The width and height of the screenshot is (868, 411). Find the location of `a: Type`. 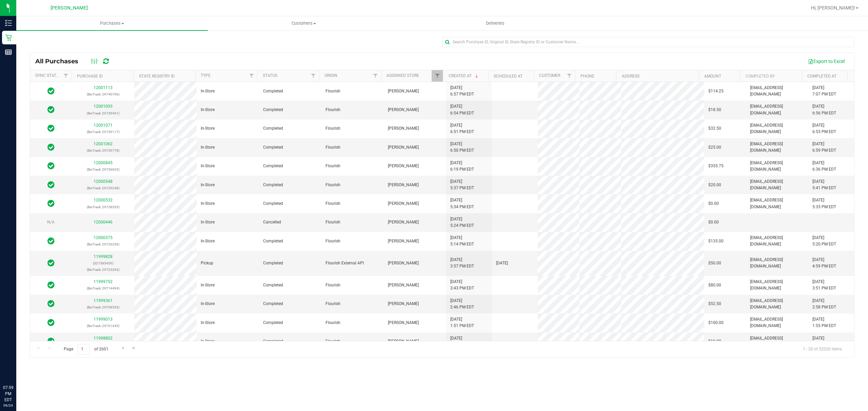

a: Type is located at coordinates (206, 76).